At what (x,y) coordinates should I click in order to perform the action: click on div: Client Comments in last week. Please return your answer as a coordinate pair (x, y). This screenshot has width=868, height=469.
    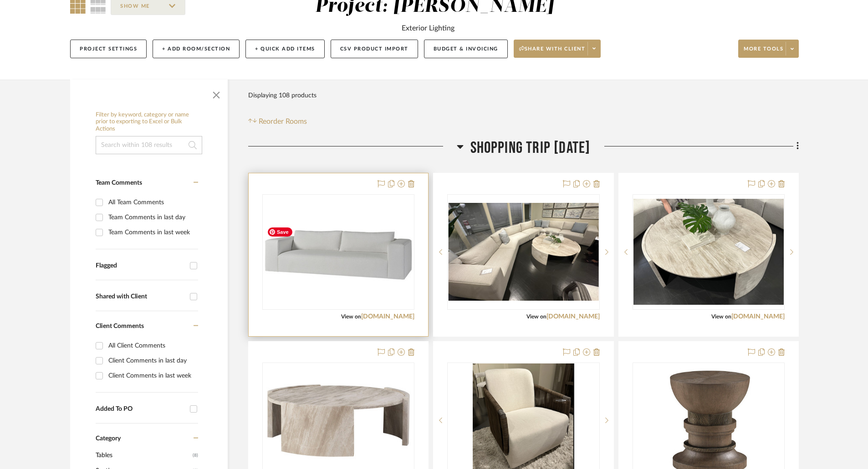
    Looking at the image, I should click on (152, 376).